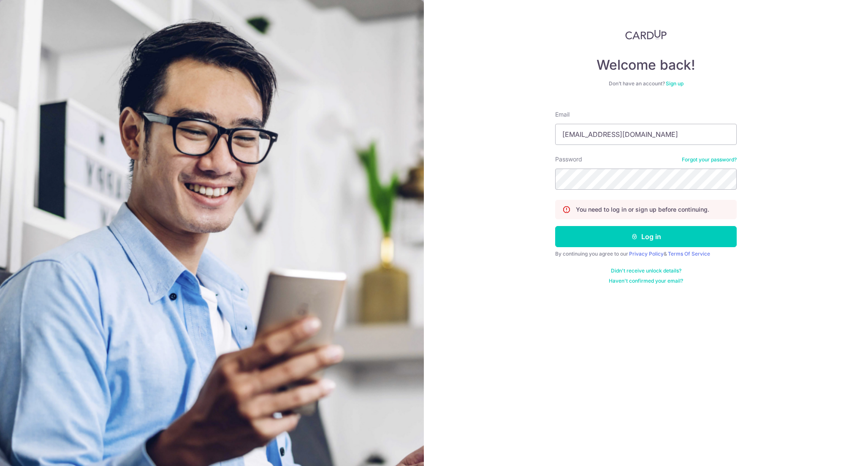  I want to click on div: By continuing you agree to our &, so click(646, 254).